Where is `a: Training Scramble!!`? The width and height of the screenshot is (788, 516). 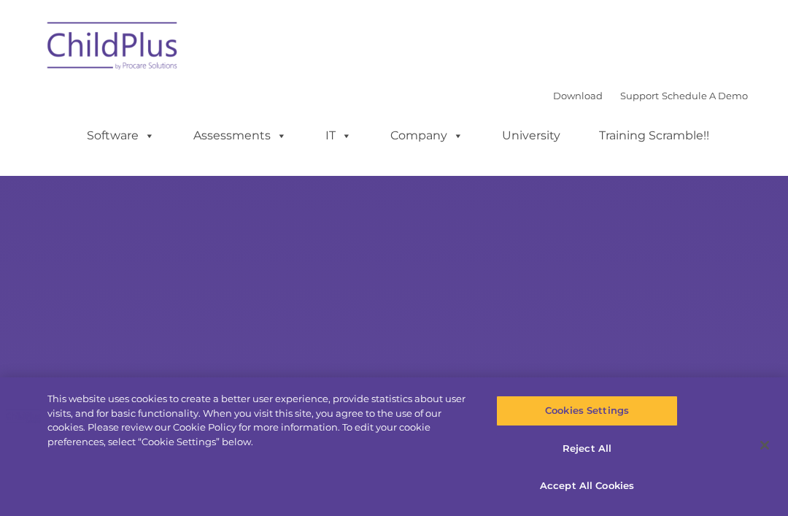
a: Training Scramble!! is located at coordinates (654, 136).